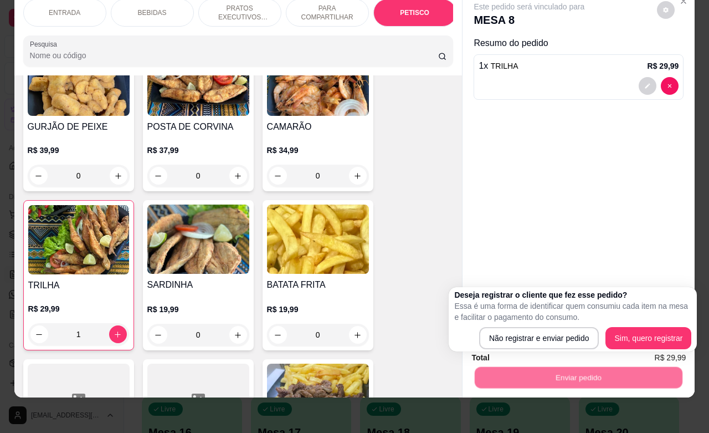  Describe the element at coordinates (198, 150) in the screenshot. I see `p: R$ 37,99` at that location.